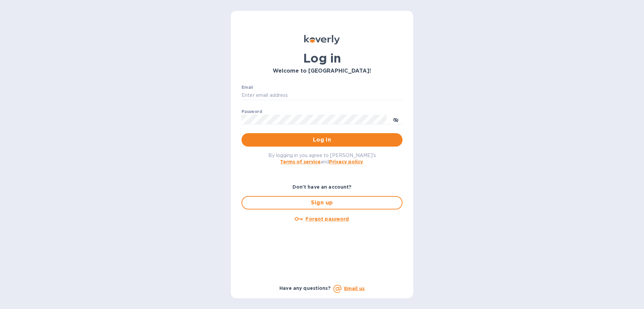 Image resolution: width=644 pixels, height=309 pixels. Describe the element at coordinates (247, 87) in the screenshot. I see `label: Email` at that location.